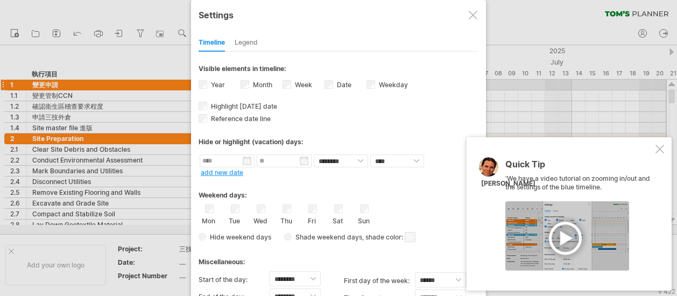 This screenshot has width=677, height=296. Describe the element at coordinates (240, 118) in the screenshot. I see `span: Reference date line` at that location.